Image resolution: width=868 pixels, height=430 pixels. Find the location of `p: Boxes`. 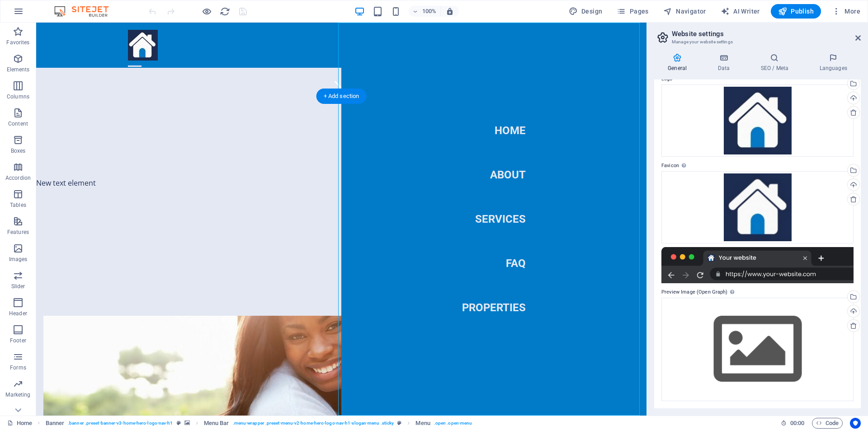

p: Boxes is located at coordinates (18, 151).